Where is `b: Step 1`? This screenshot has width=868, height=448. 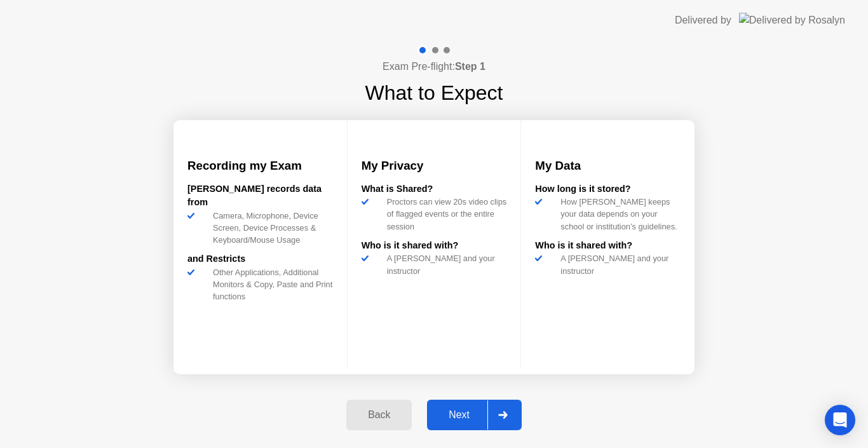
b: Step 1 is located at coordinates (470, 66).